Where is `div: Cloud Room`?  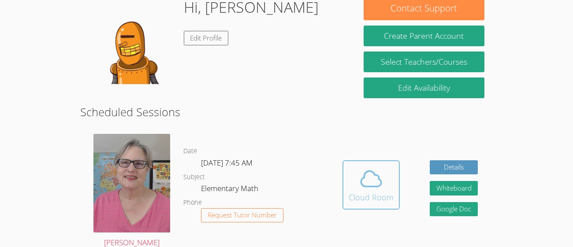 div: Cloud Room is located at coordinates (371, 198).